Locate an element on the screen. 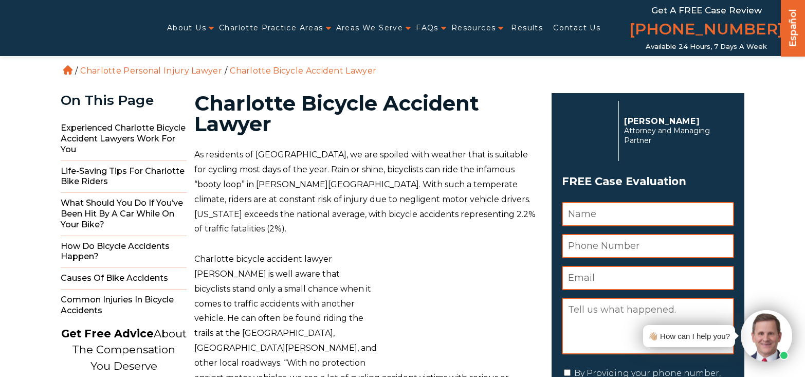 This screenshot has height=377, width=805. a: Home is located at coordinates (68, 70).